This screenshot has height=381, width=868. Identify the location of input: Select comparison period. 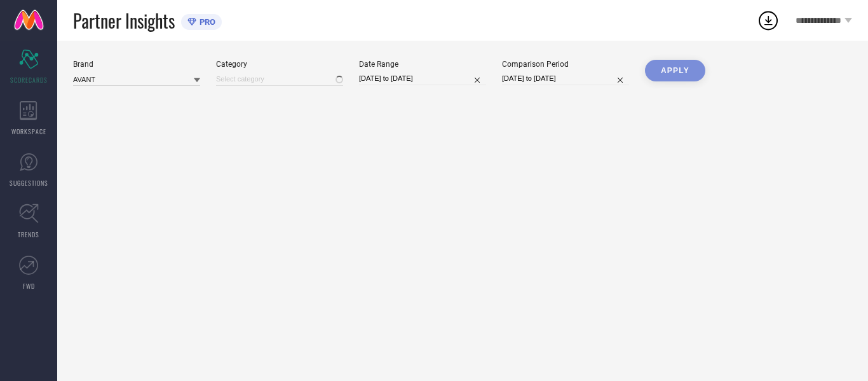
(566, 79).